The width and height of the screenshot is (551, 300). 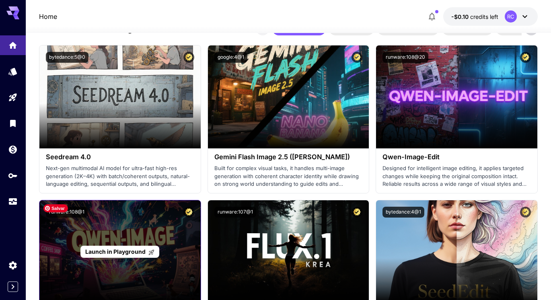 What do you see at coordinates (231, 57) in the screenshot?
I see `button: google:4@1` at bounding box center [231, 57].